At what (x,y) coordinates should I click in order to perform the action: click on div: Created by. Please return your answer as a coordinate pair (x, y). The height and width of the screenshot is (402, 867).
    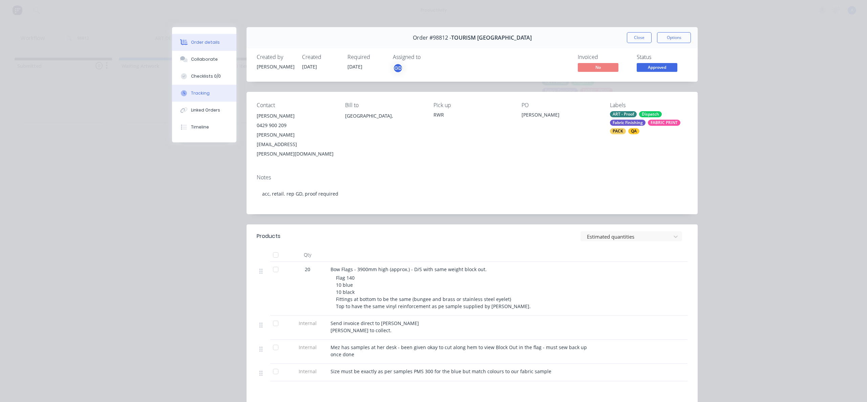
    Looking at the image, I should click on (275, 57).